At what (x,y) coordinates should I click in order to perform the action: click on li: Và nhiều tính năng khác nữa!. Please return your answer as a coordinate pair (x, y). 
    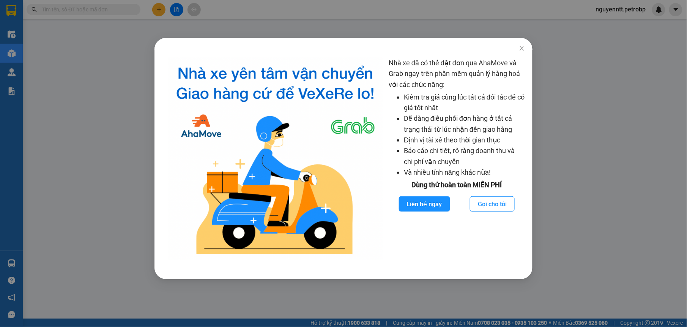
    Looking at the image, I should click on (464, 172).